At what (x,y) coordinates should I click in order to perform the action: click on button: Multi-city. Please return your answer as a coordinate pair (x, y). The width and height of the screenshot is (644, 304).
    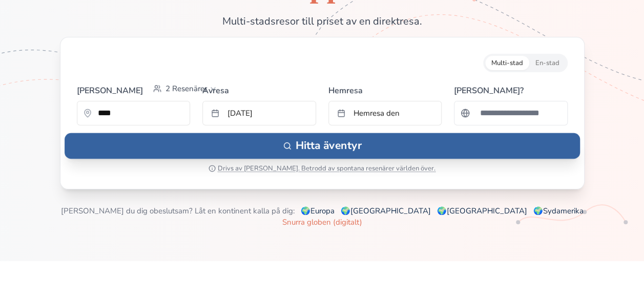
    Looking at the image, I should click on (507, 63).